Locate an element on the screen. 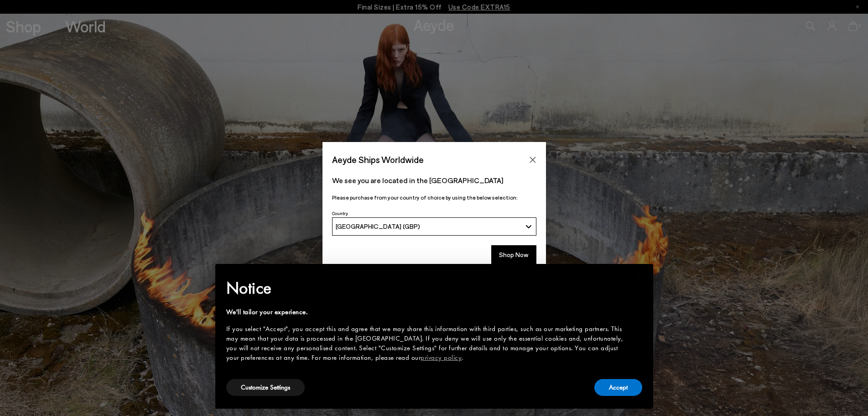 The height and width of the screenshot is (416, 868). button: Close this notice is located at coordinates (639, 277).